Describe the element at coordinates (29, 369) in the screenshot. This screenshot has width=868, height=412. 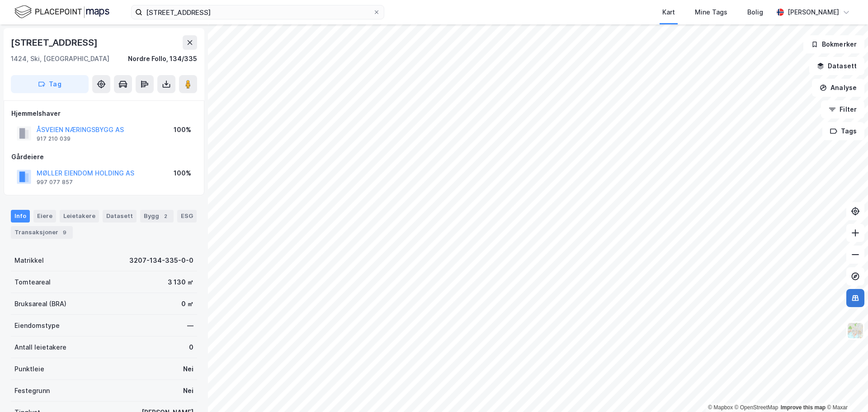
I see `div: Punktleie` at that location.